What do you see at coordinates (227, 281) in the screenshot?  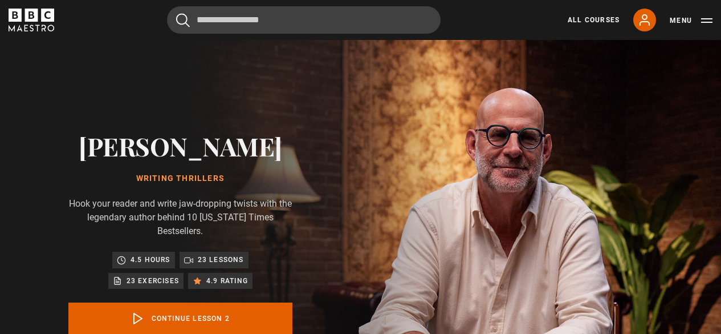 I see `p: 4.9 rating` at bounding box center [227, 281].